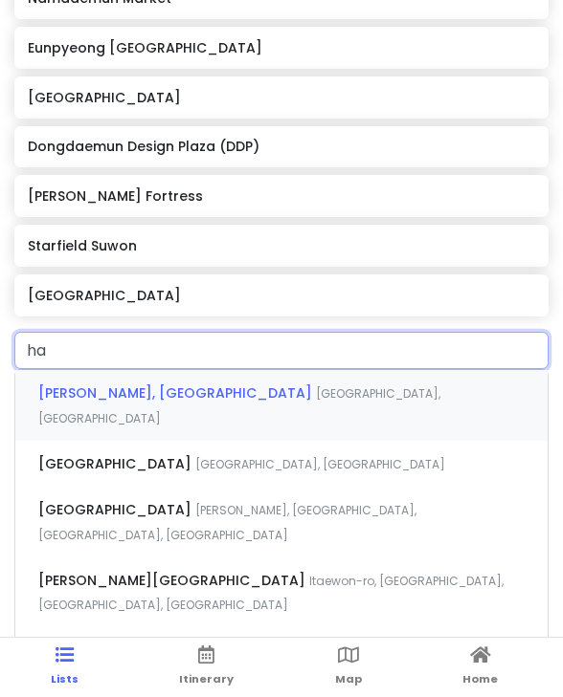  Describe the element at coordinates (64, 668) in the screenshot. I see `a: Lists` at that location.